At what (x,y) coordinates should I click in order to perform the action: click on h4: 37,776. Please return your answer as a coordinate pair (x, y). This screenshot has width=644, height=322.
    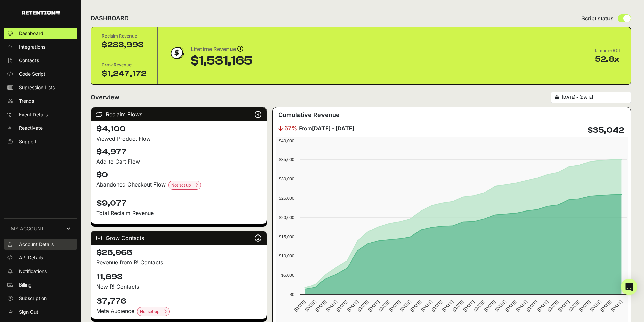
    Looking at the image, I should click on (179, 301).